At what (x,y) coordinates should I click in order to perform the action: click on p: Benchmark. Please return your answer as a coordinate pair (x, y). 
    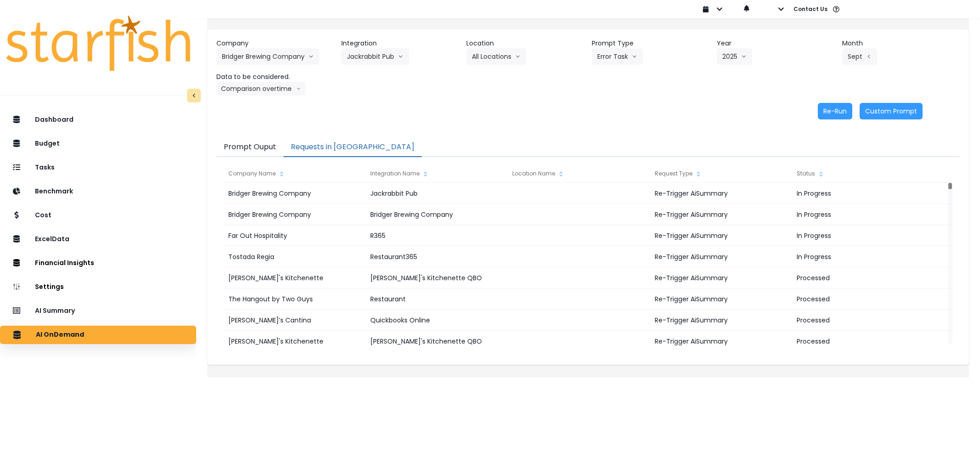
    Looking at the image, I should click on (54, 191).